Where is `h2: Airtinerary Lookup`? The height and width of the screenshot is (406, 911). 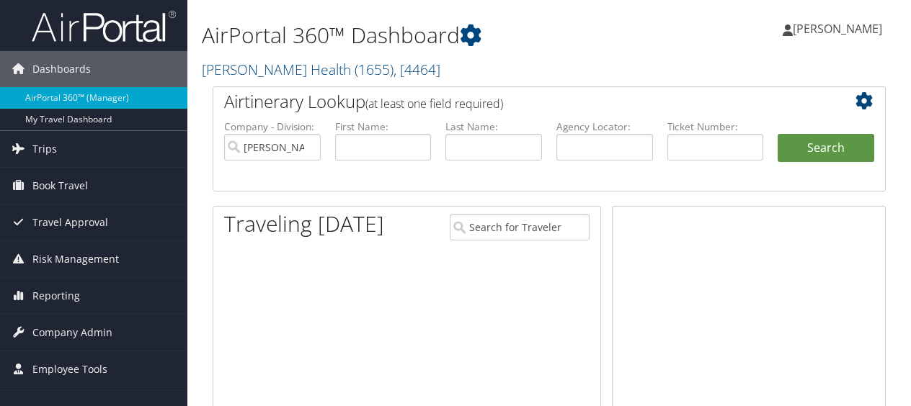
h2: Airtinerary Lookup is located at coordinates (521, 102).